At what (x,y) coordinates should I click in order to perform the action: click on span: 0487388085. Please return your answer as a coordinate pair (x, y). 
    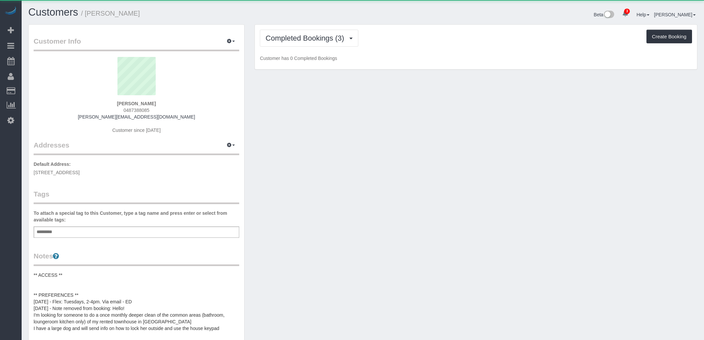
    Looking at the image, I should click on (136, 110).